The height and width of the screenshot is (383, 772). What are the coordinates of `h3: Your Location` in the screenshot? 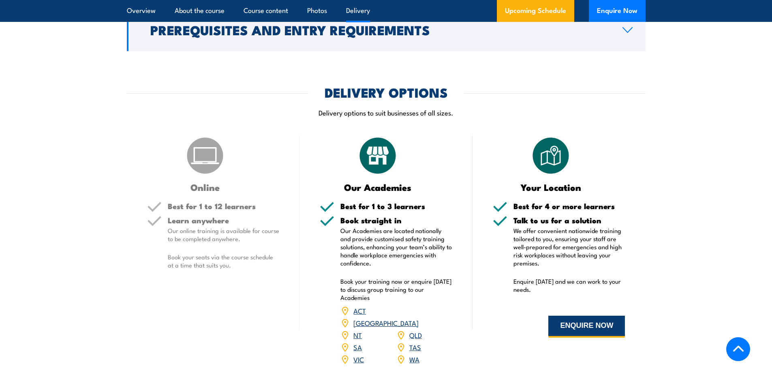 It's located at (551, 187).